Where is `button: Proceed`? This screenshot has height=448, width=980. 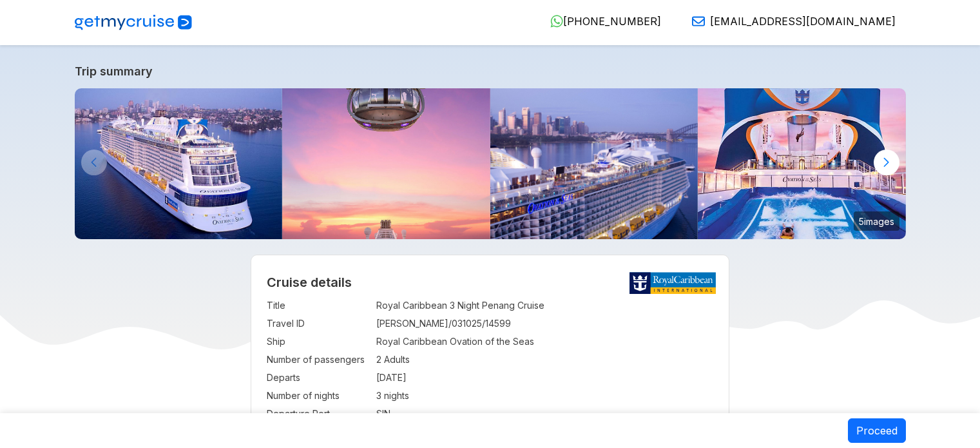
button: Proceed is located at coordinates (877, 431).